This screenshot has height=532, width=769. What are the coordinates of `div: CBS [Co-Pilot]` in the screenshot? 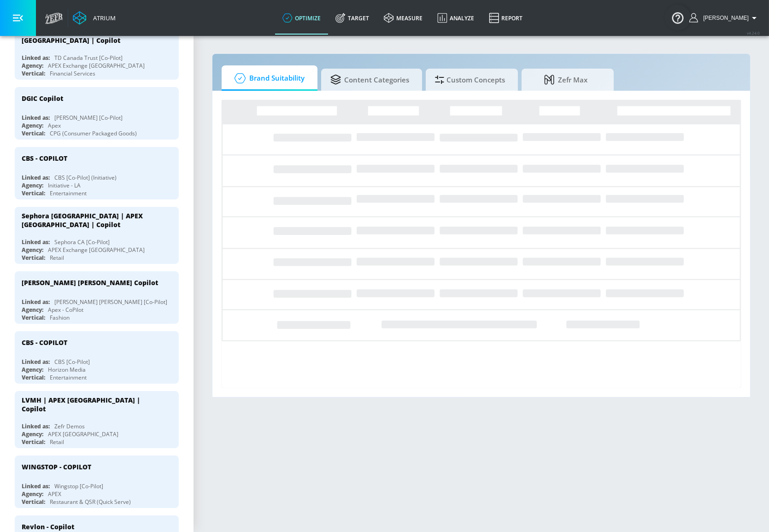 It's located at (72, 361).